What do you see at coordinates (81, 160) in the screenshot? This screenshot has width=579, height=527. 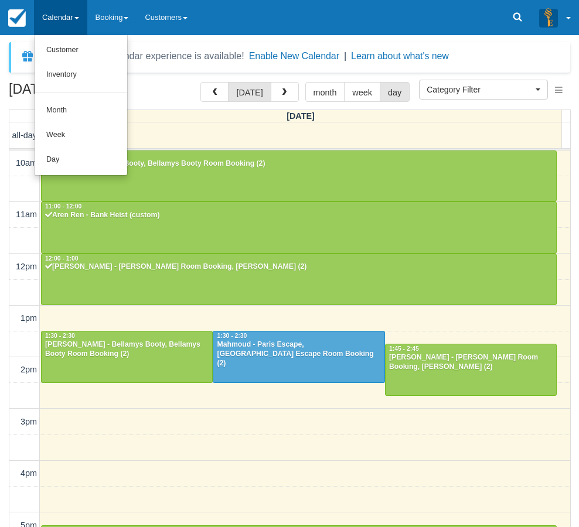 I see `a: Day` at bounding box center [81, 160].